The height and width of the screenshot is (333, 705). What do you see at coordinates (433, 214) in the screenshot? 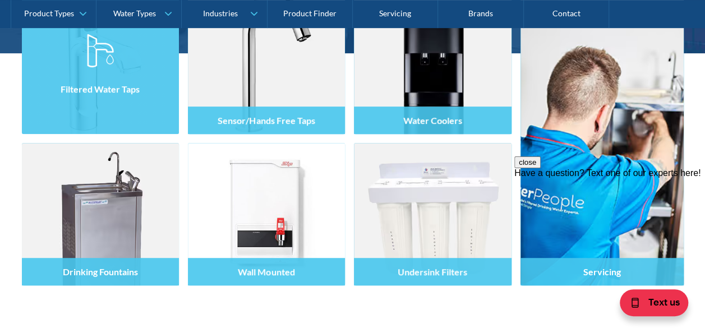
I see `img: Undersink Filters` at bounding box center [433, 214].